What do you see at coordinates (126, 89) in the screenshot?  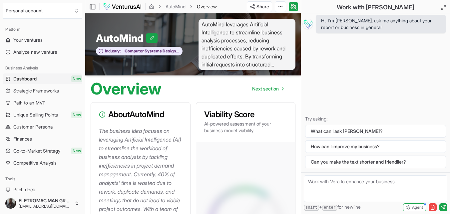 I see `h1: Overview` at bounding box center [126, 89].